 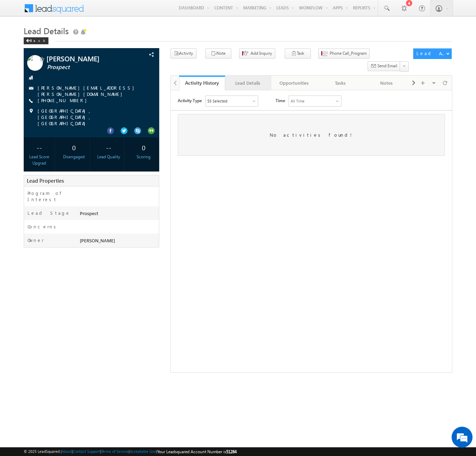 What do you see at coordinates (46, 11) in the screenshot?
I see `div: 55 Selected` at bounding box center [46, 11].